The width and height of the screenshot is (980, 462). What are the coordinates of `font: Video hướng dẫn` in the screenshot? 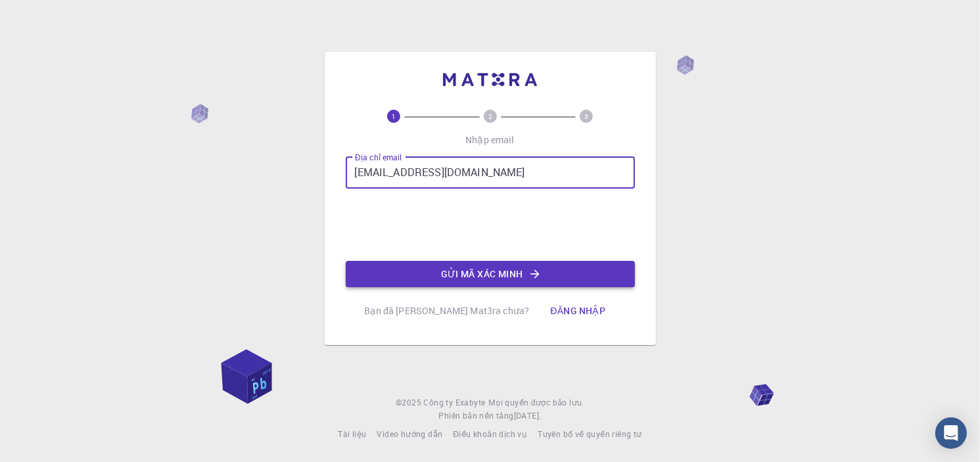 It's located at (410, 433).